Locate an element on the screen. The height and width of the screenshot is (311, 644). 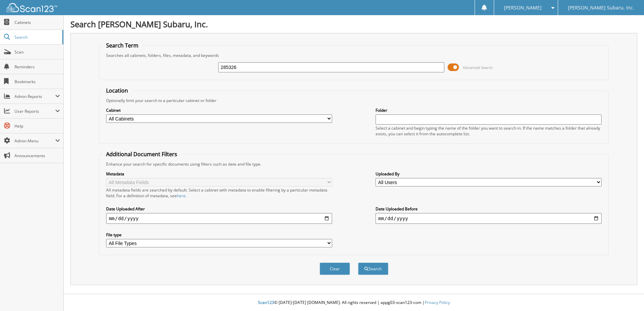
label: Cabinet is located at coordinates (219, 110).